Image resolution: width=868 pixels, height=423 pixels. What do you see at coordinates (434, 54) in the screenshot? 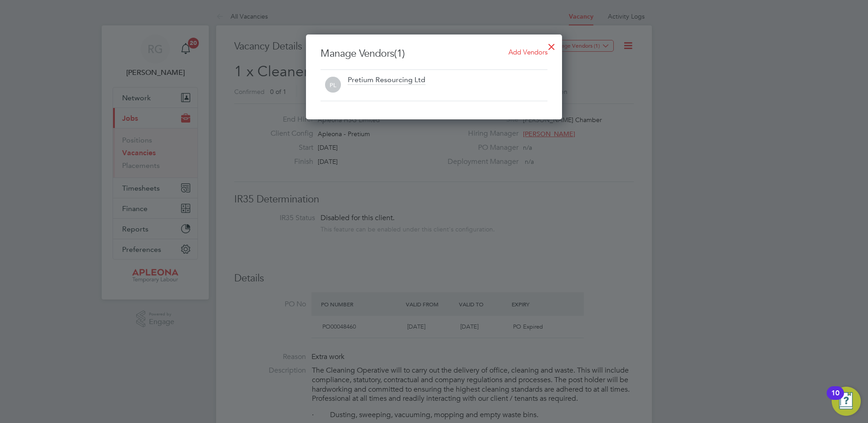
I see `h3: Manage Vendors` at bounding box center [434, 54].